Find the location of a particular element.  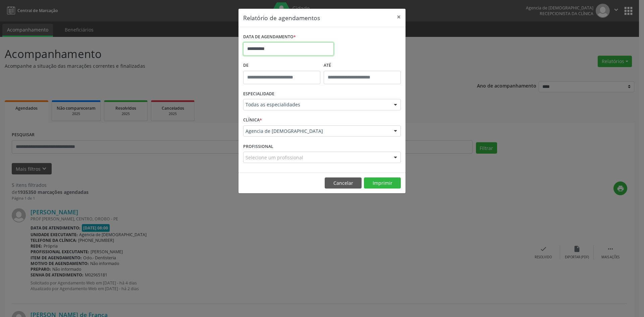

button: Cancelar is located at coordinates (343, 183).